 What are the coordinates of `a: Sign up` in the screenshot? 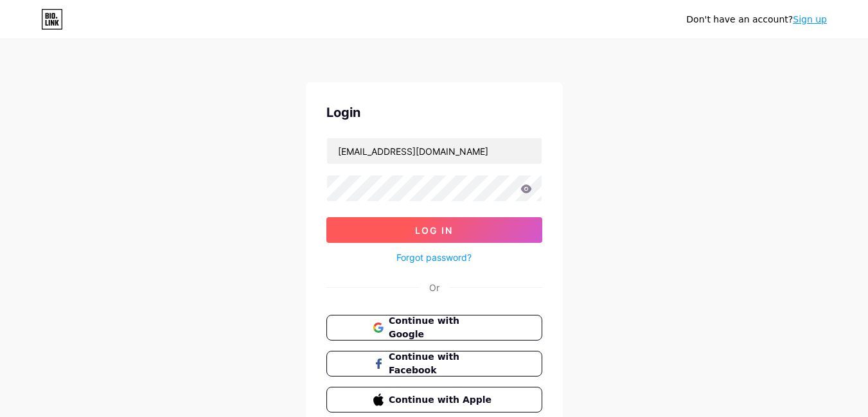 It's located at (810, 19).